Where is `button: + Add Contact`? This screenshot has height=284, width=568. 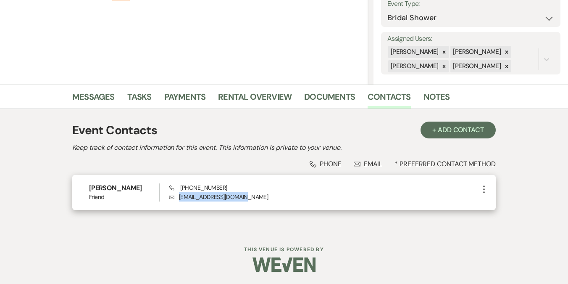 button: + Add Contact is located at coordinates (458, 130).